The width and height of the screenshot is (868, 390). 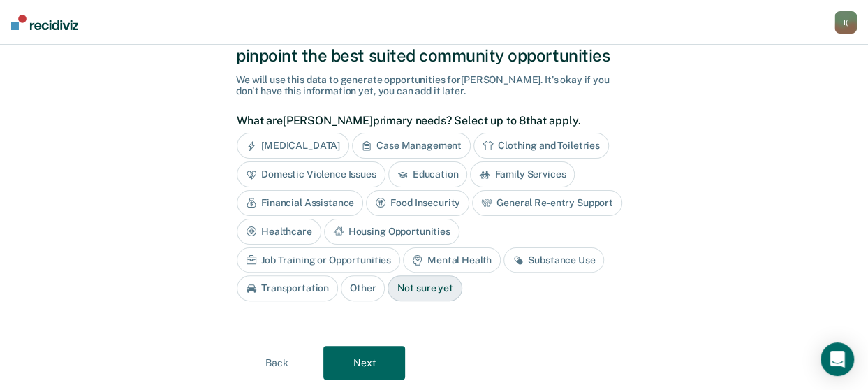 I want to click on div: Family Services, so click(x=522, y=174).